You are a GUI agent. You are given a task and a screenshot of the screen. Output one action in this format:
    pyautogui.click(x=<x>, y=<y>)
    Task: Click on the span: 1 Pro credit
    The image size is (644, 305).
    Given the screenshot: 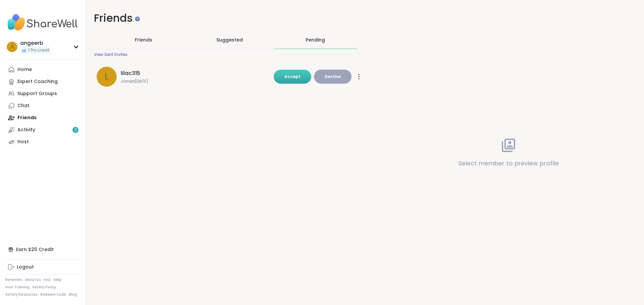 What is the action you would take?
    pyautogui.click(x=39, y=50)
    